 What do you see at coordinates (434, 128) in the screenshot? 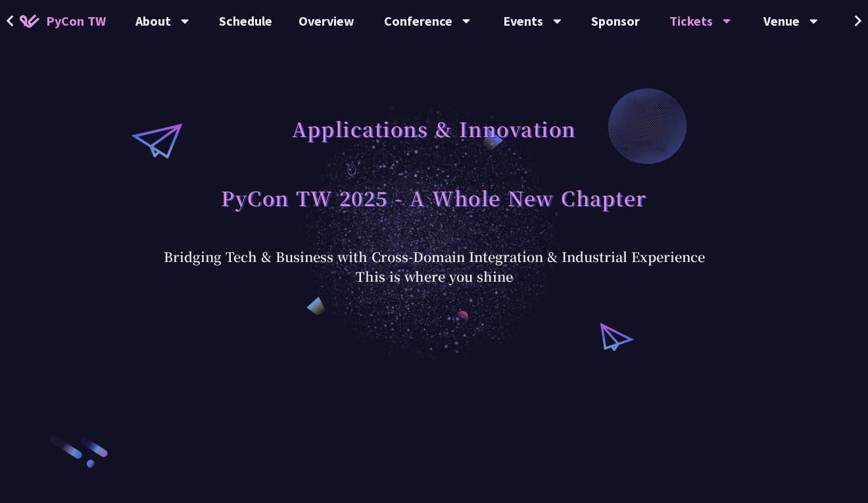
I see `h1: Applications & Innovation` at bounding box center [434, 128].